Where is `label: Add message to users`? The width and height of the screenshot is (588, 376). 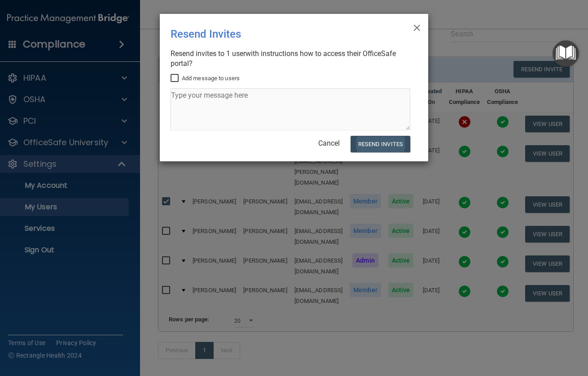
label: Add message to users is located at coordinates (205, 79).